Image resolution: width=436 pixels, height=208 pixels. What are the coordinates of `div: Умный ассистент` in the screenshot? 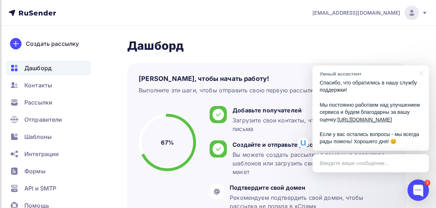 It's located at (367, 74).